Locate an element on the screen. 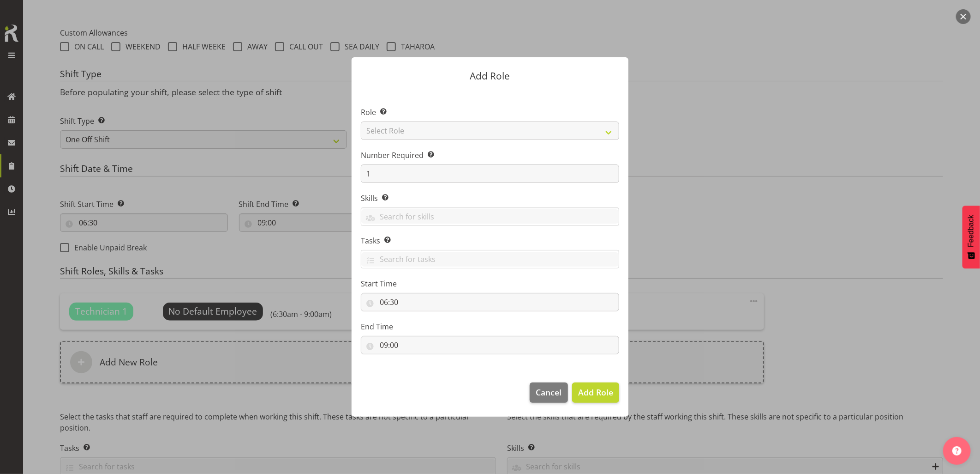 The width and height of the screenshot is (980, 474). p: Add Role is located at coordinates (490, 76).